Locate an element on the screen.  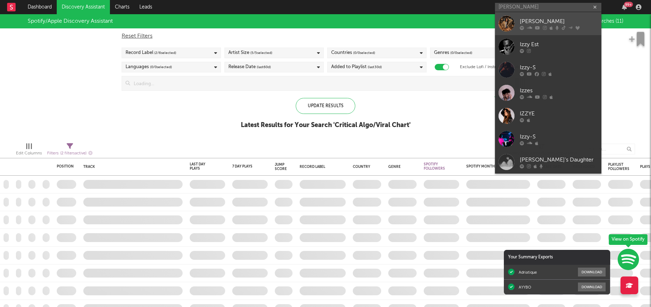
div: Izzes is located at coordinates (559, 90).